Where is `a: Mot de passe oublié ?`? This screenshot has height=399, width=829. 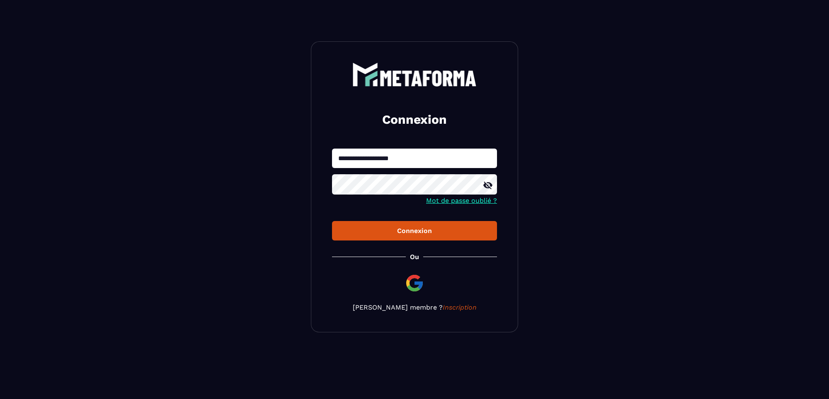
a: Mot de passe oublié ? is located at coordinates (461, 201).